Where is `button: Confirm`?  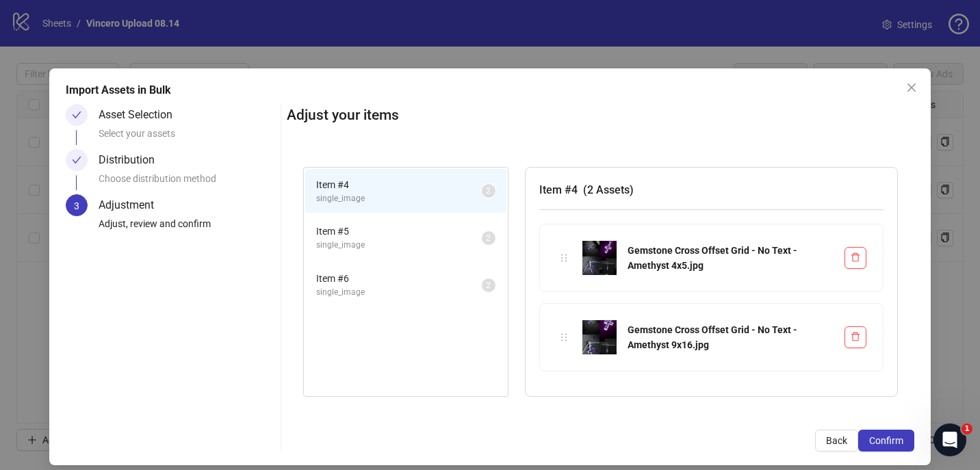 button: Confirm is located at coordinates (887, 441).